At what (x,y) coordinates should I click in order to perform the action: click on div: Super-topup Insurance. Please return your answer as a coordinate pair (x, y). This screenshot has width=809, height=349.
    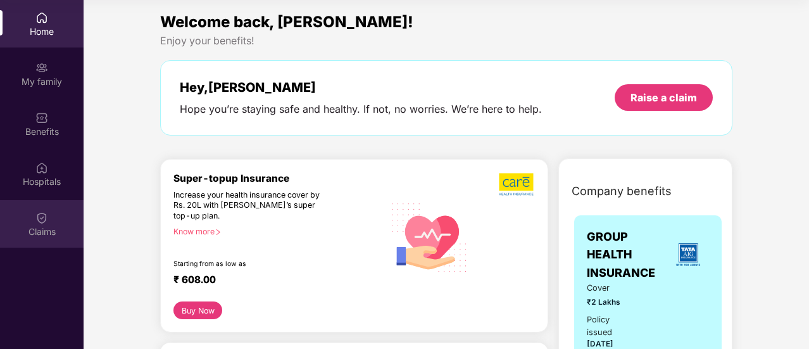
    Looking at the image, I should click on (278, 178).